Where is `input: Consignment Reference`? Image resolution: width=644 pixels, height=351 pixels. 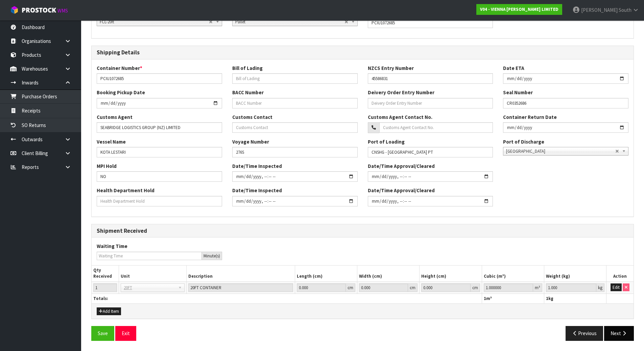
input: Consignment Reference is located at coordinates (430, 23).